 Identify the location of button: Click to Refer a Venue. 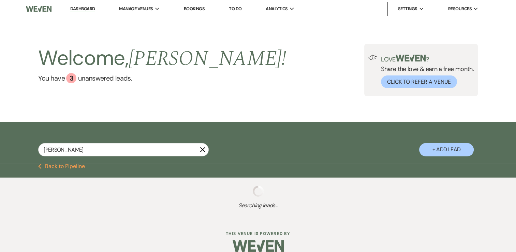
(419, 82).